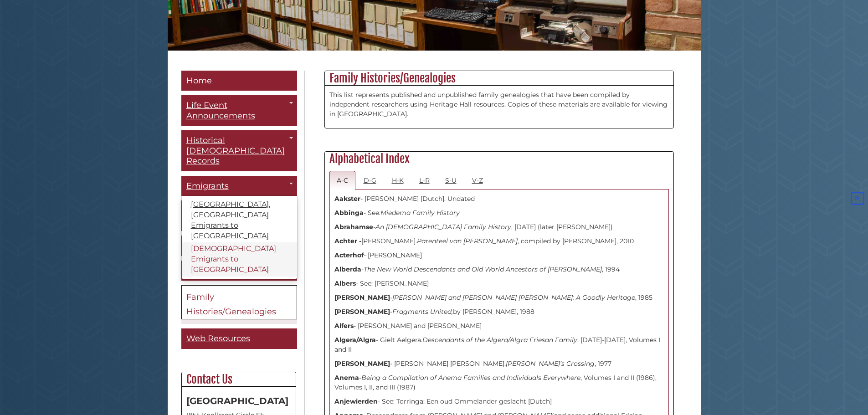 Image resolution: width=868 pixels, height=415 pixels. Describe the element at coordinates (478, 180) in the screenshot. I see `a: V-Z` at that location.